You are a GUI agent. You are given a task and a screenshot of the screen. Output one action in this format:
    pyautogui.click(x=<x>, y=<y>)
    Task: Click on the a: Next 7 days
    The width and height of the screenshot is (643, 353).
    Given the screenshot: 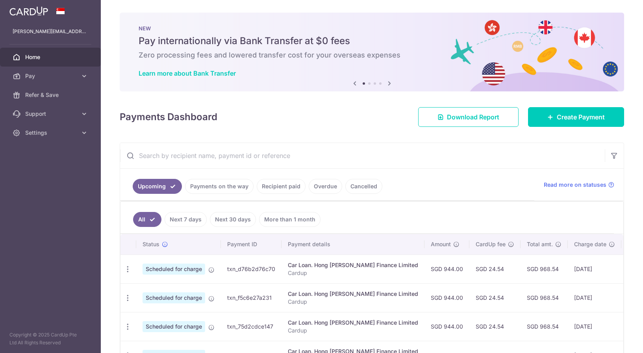 What is the action you would take?
    pyautogui.click(x=185, y=219)
    